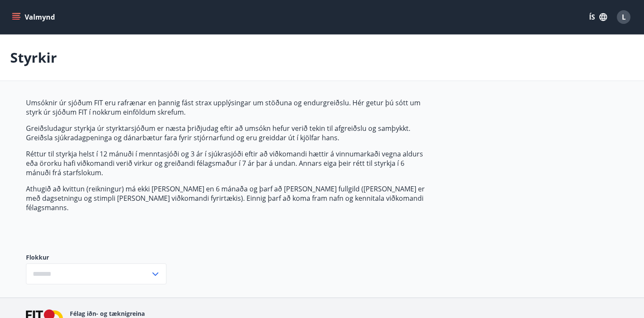 This screenshot has width=644, height=318. I want to click on span: L, so click(624, 17).